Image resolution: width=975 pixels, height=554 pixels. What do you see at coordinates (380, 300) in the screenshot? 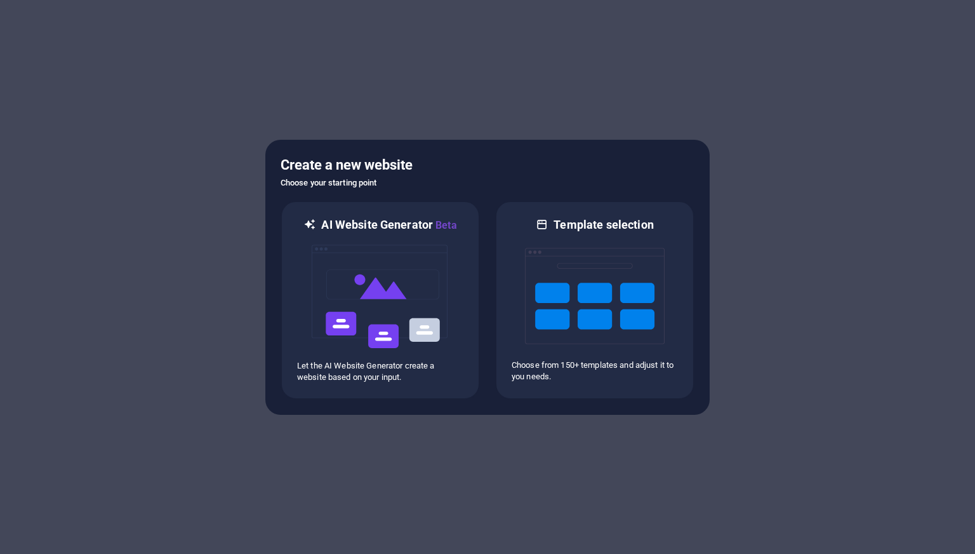
I see `div: AI Website GeneratorBetaaiLet the AI Website Generator create a website based on your input.` at bounding box center [380, 300].